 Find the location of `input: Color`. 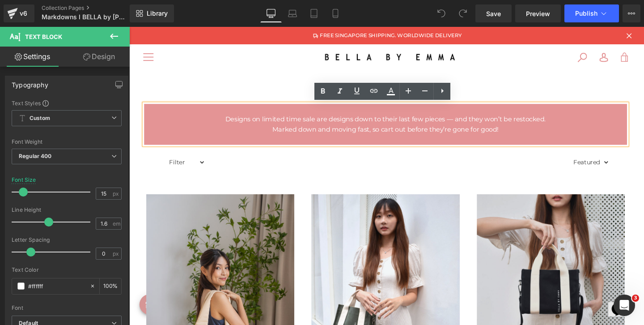

input: Color is located at coordinates (57, 286).